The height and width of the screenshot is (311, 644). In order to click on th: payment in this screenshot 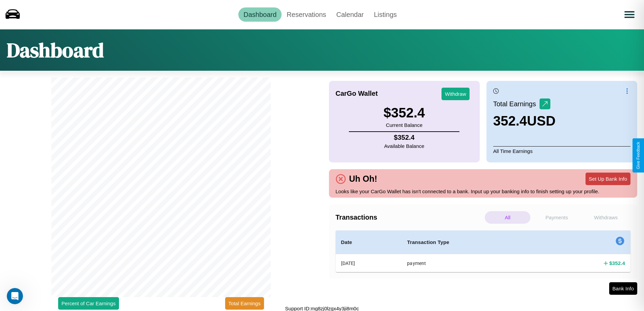, I will do `click(471, 263)`.